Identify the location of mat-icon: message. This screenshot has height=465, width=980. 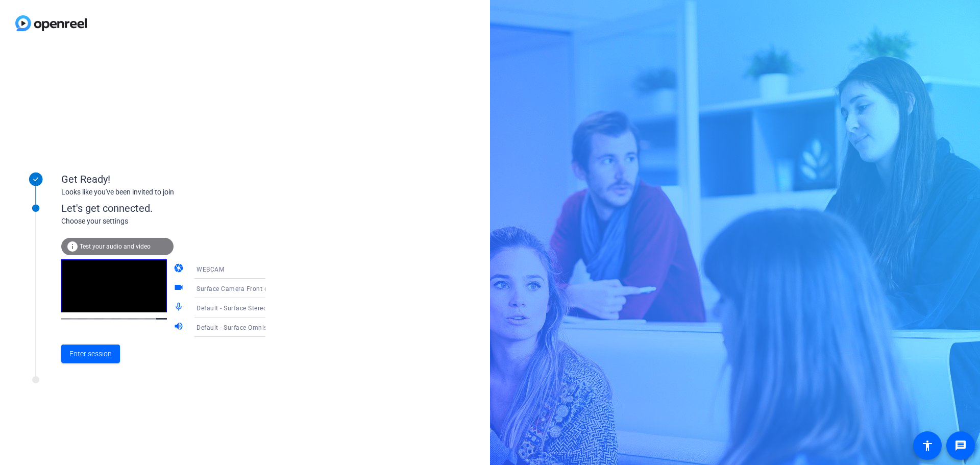
(960, 446).